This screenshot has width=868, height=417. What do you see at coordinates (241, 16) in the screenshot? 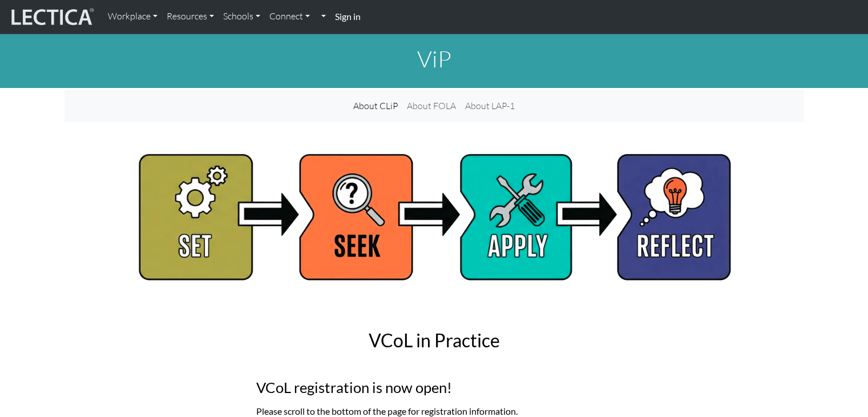
I see `a: Schools` at bounding box center [241, 16].